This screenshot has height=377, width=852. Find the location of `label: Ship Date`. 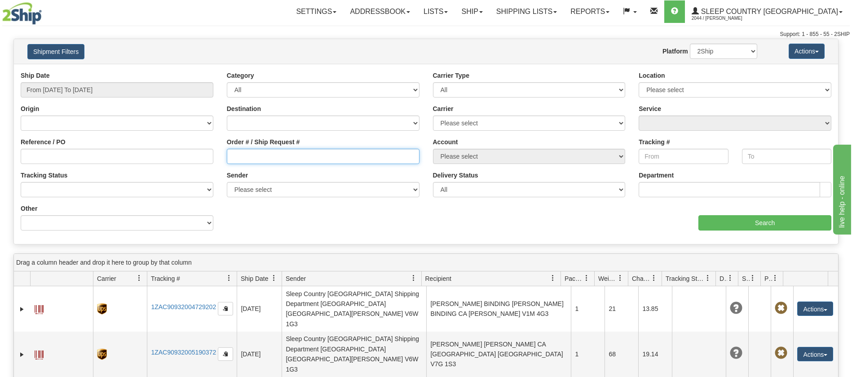

label: Ship Date is located at coordinates (35, 75).